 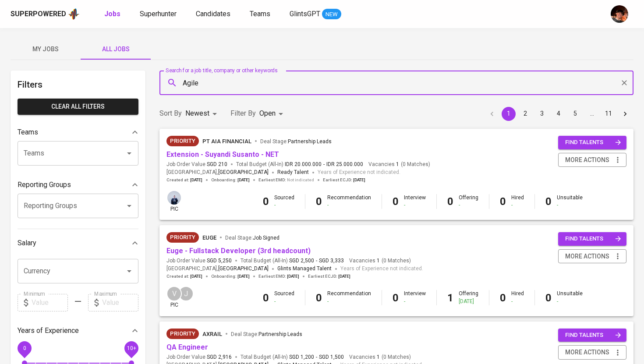 What do you see at coordinates (28, 132) in the screenshot?
I see `p: Teams` at bounding box center [28, 132].